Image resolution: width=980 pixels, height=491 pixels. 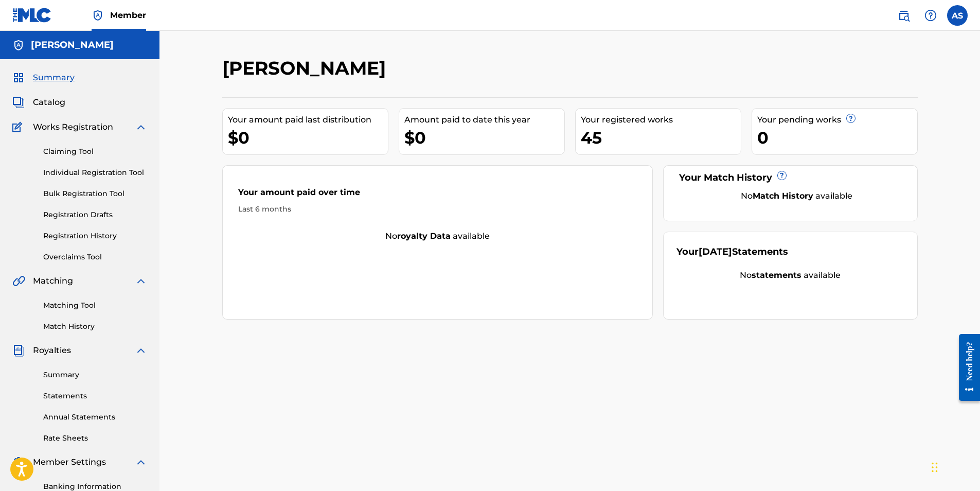 I want to click on h5: Alyis Sledge, so click(x=72, y=45).